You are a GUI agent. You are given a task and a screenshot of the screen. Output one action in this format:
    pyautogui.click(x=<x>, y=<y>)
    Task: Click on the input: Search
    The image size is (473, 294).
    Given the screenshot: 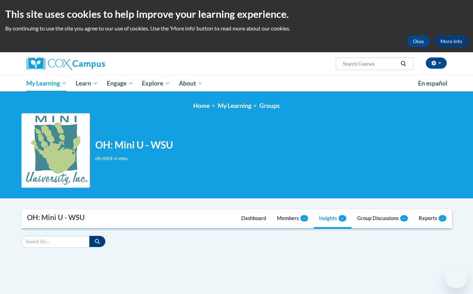 What is the action you would take?
    pyautogui.click(x=55, y=242)
    